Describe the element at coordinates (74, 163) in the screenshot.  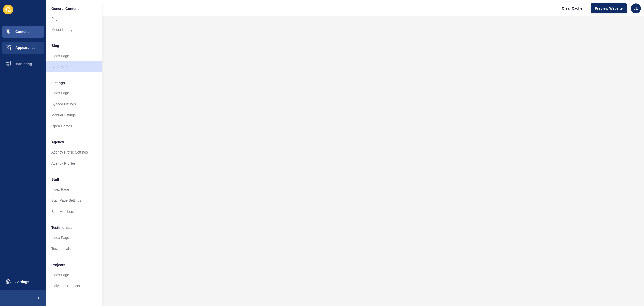
I see `a: Agency Profiles` at that location.